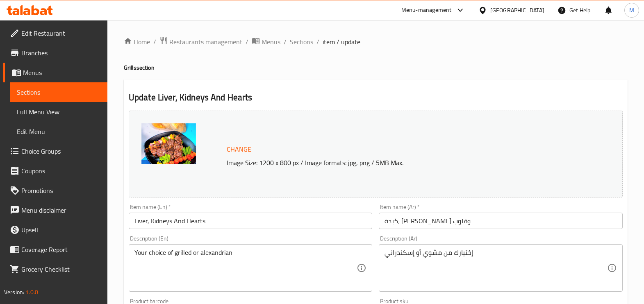 Image resolution: width=644 pixels, height=304 pixels. I want to click on a: Edit Menu, so click(59, 132).